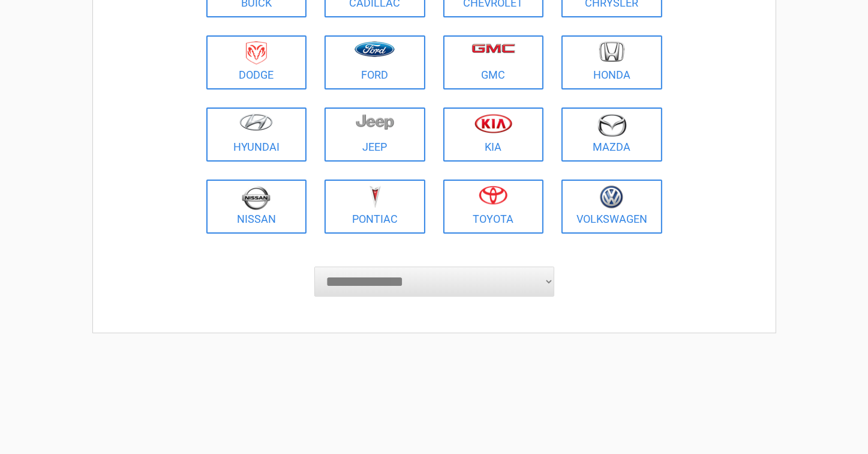 The height and width of the screenshot is (454, 868). What do you see at coordinates (494, 206) in the screenshot?
I see `a: Toyota` at bounding box center [494, 206].